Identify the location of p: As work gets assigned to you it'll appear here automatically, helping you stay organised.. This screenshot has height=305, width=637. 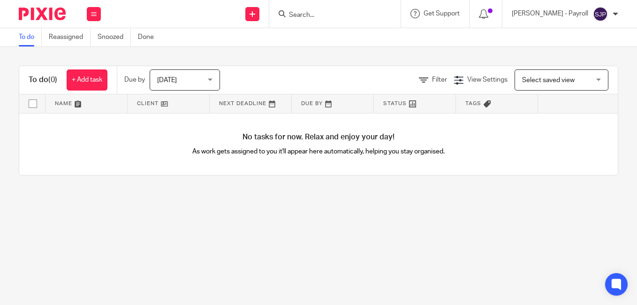
(318, 151).